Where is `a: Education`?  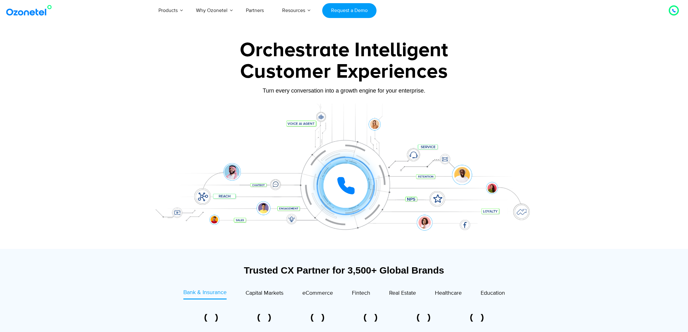 a: Education is located at coordinates (493, 293).